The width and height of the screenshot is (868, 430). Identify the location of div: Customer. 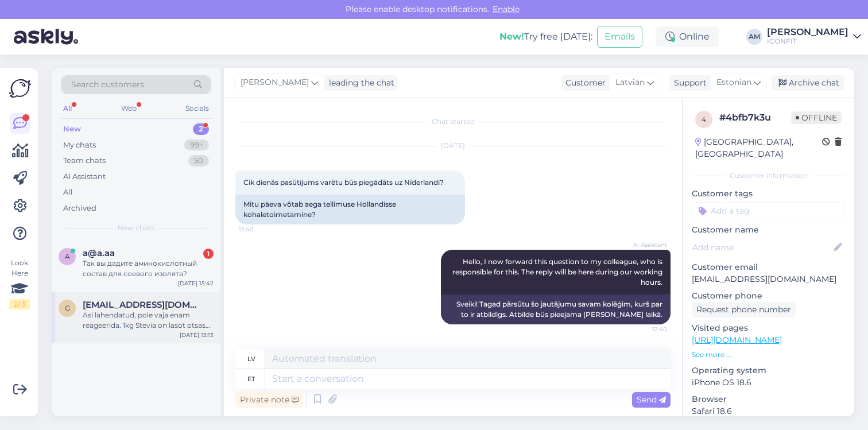
(583, 83).